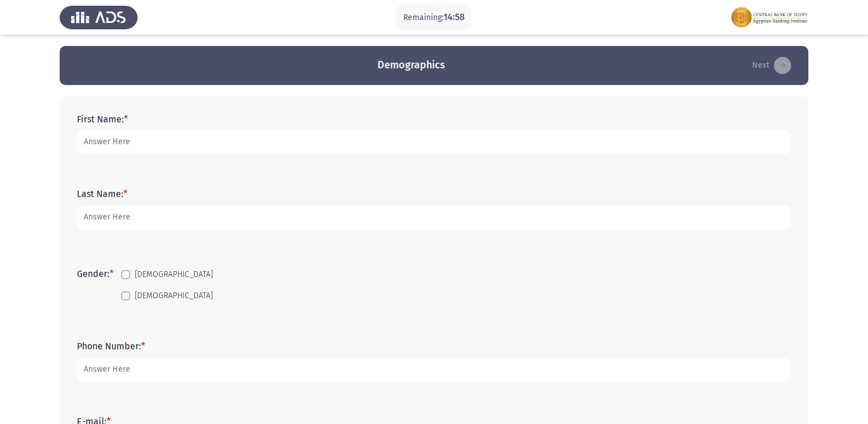 The image size is (868, 424). Describe the element at coordinates (770, 18) in the screenshot. I see `img: Assessment logo of EBI Analytical Thinking FOCUS Assessment EN` at that location.